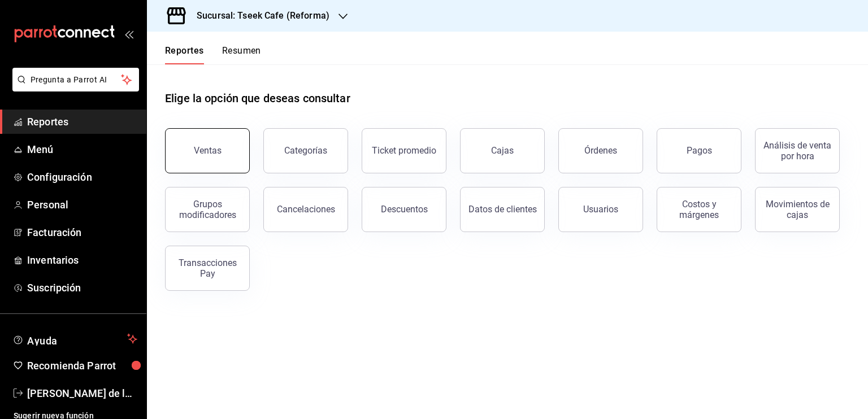 The image size is (868, 419). What do you see at coordinates (76, 80) in the screenshot?
I see `span: Pregunta a Parrot AI` at bounding box center [76, 80].